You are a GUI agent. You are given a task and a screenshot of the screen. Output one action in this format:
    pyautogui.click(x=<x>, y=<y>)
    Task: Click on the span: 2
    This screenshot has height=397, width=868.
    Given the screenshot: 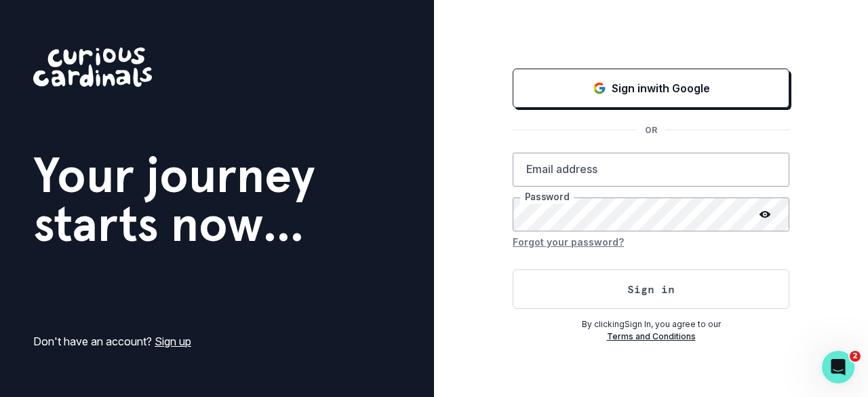 What is the action you would take?
    pyautogui.click(x=855, y=356)
    